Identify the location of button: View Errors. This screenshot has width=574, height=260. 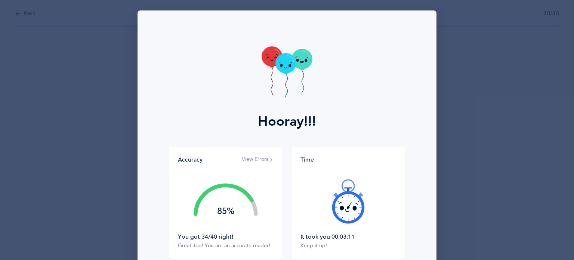
(257, 159).